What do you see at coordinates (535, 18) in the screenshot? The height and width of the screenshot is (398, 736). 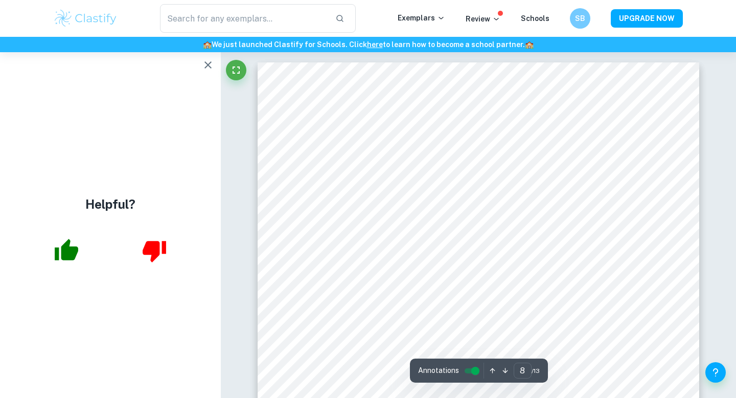 I see `a: Schools` at bounding box center [535, 18].